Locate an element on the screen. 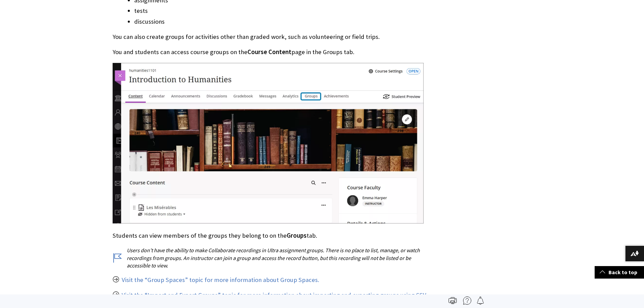 This screenshot has height=308, width=644. li: tests is located at coordinates (283, 11).